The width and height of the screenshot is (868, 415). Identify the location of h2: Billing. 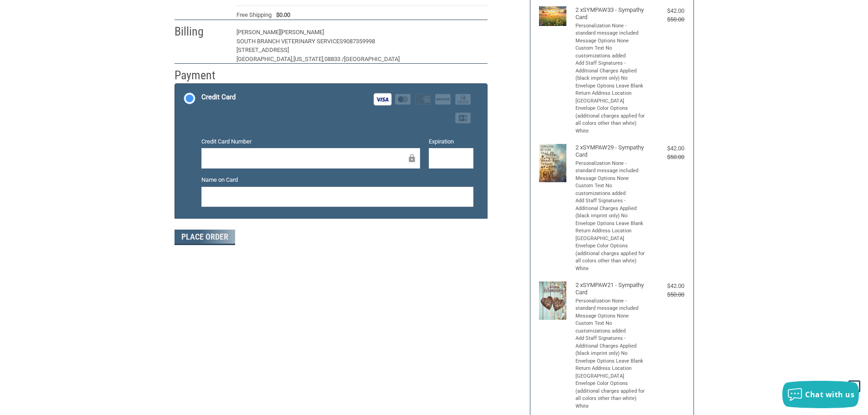
(201, 31).